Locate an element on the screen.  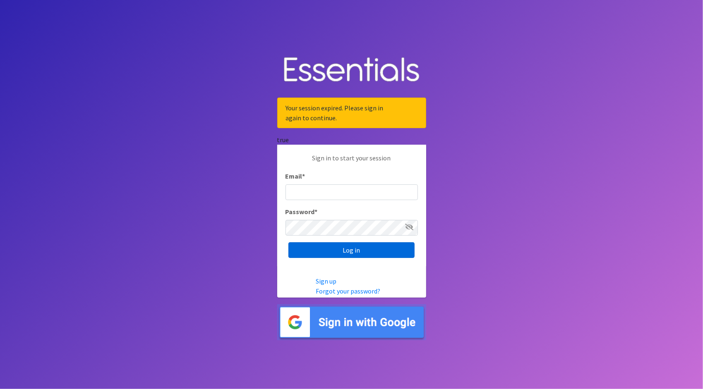
img: Sign in with Google is located at coordinates (352, 322).